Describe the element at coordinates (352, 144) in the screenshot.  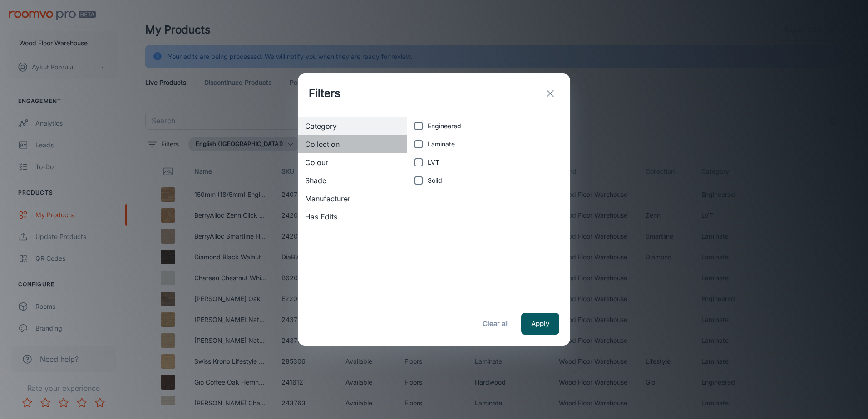
I see `div: Collection` at that location.